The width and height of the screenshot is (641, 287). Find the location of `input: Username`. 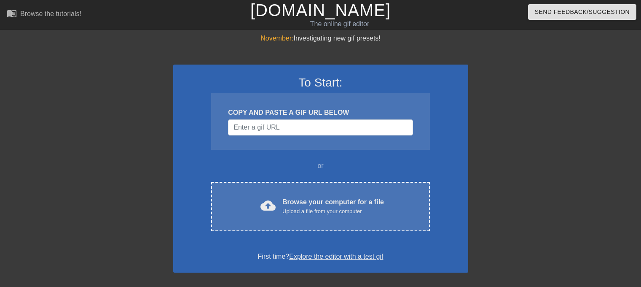

input: Username is located at coordinates (320, 127).